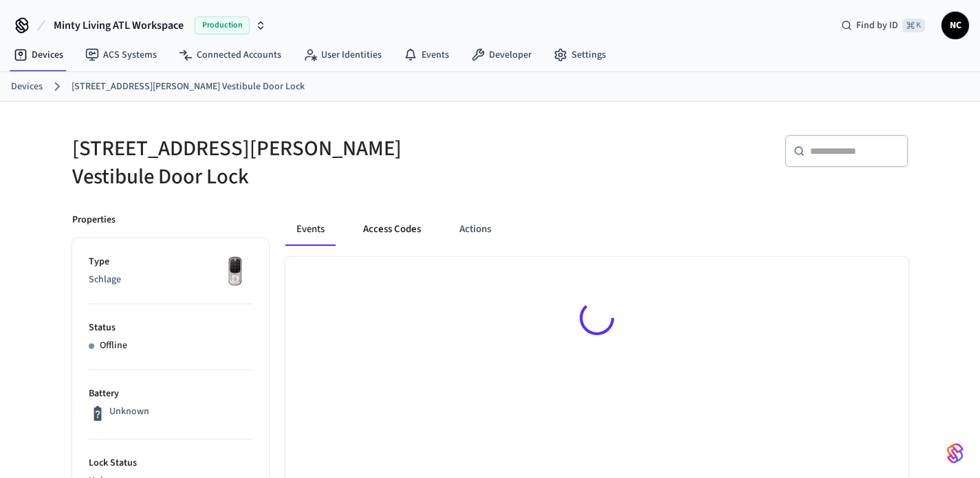 The image size is (980, 478). What do you see at coordinates (235, 272) in the screenshot?
I see `img: Yale Assure Touchscreen Wifi Smart Lock, Satin Nickel, Front` at bounding box center [235, 272].